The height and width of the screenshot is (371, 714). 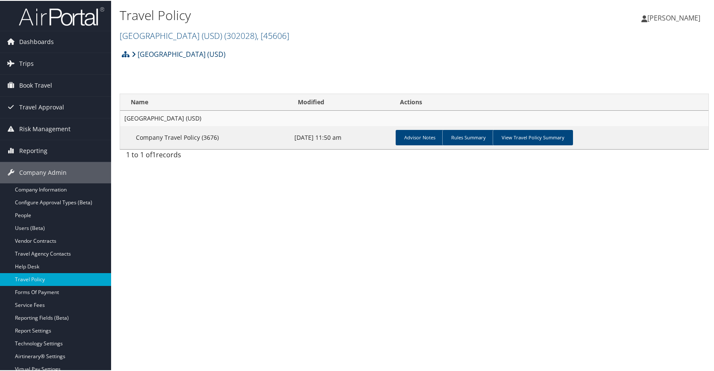 What do you see at coordinates (193, 156) in the screenshot?
I see `div: 1 to 1 of records` at bounding box center [193, 156].